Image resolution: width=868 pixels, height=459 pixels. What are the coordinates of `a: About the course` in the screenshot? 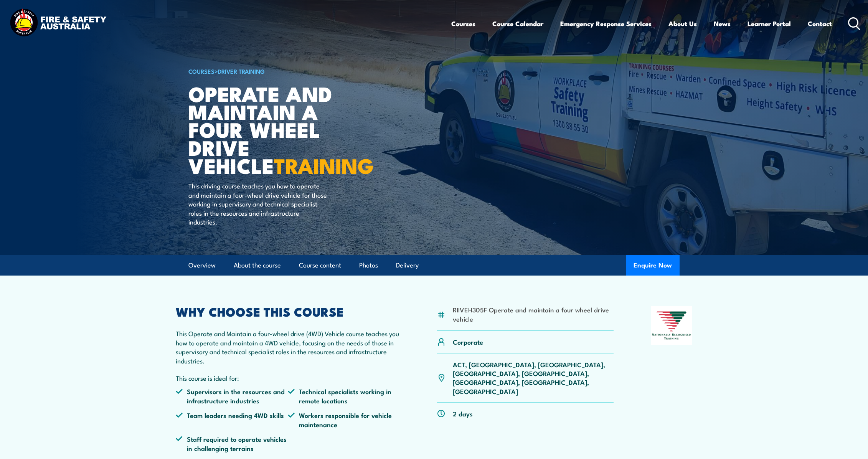 It's located at (257, 265).